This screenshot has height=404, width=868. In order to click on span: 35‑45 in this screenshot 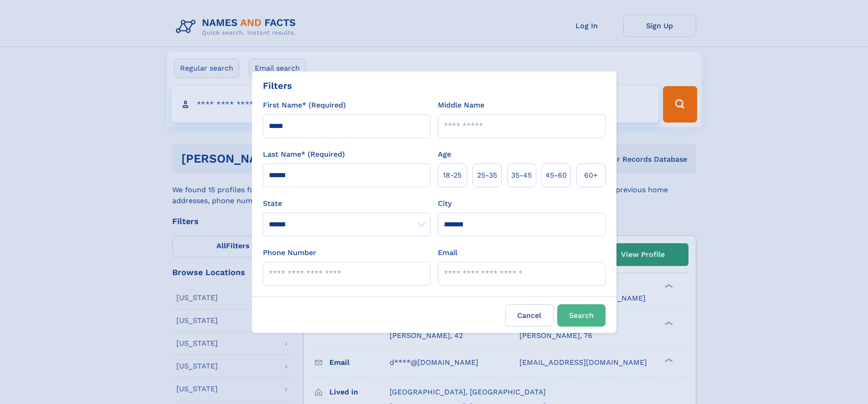, I will do `click(521, 175)`.